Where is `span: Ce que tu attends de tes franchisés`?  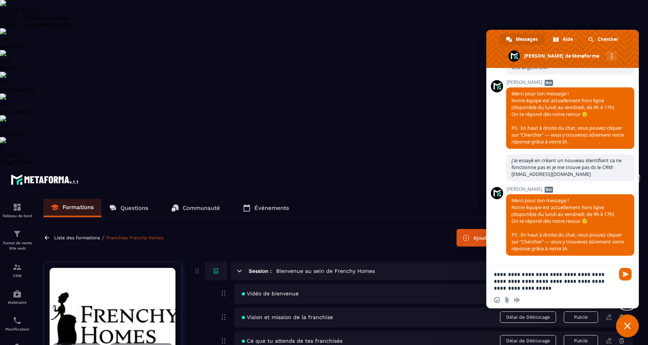 span: Ce que tu attends de tes franchisés is located at coordinates (292, 341).